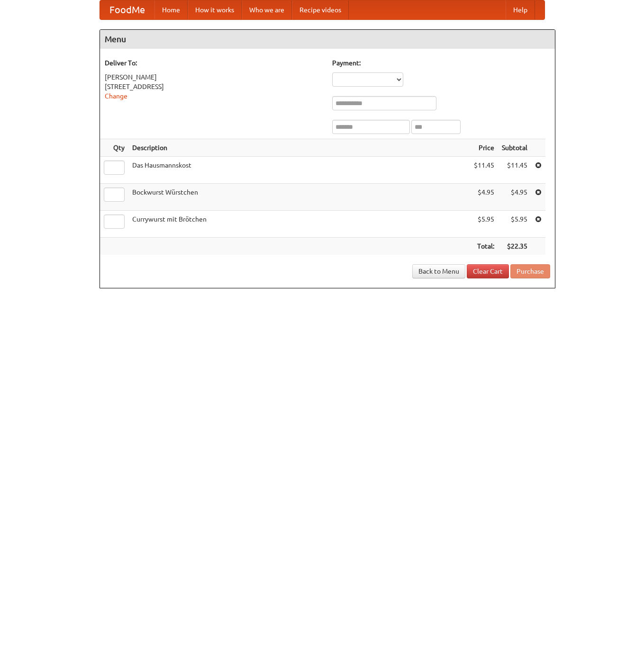 The height and width of the screenshot is (670, 644). Describe the element at coordinates (484, 246) in the screenshot. I see `th: Total:` at that location.